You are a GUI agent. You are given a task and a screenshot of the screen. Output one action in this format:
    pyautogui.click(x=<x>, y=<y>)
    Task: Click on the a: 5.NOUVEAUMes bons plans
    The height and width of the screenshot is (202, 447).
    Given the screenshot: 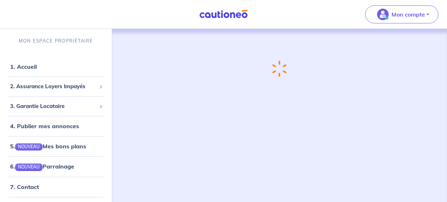 What is the action you would take?
    pyautogui.click(x=48, y=146)
    